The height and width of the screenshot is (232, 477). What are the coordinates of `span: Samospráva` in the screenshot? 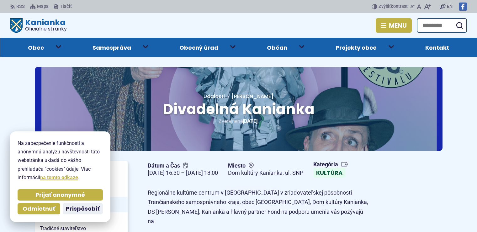 It's located at (112, 47).